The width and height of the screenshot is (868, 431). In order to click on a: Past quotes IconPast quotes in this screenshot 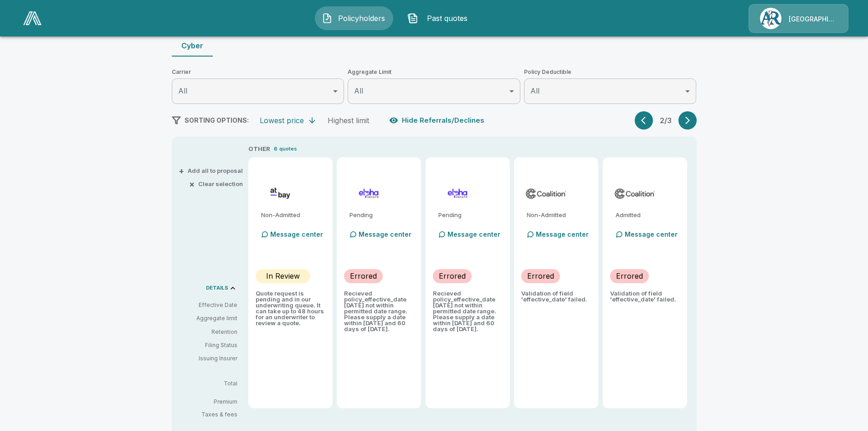, I will do `click(440, 18)`.